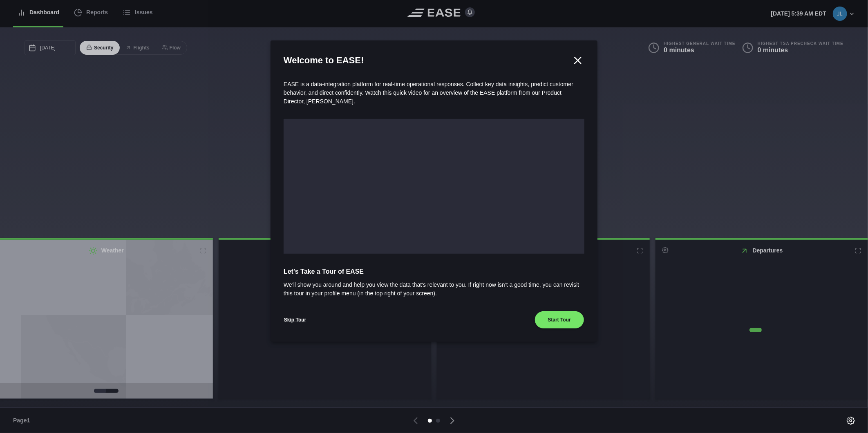  What do you see at coordinates (23, 420) in the screenshot?
I see `span: Page 1` at bounding box center [23, 420].